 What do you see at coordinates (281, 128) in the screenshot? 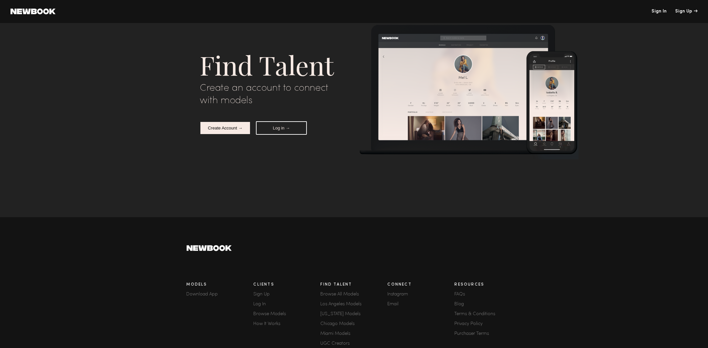
I see `button: Log in →` at bounding box center [281, 128].